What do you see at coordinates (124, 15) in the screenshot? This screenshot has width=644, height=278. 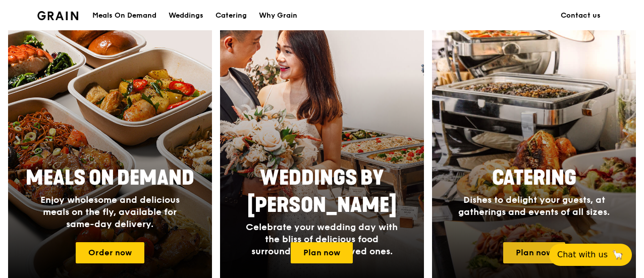 I see `div: Meals On Demand` at bounding box center [124, 15].